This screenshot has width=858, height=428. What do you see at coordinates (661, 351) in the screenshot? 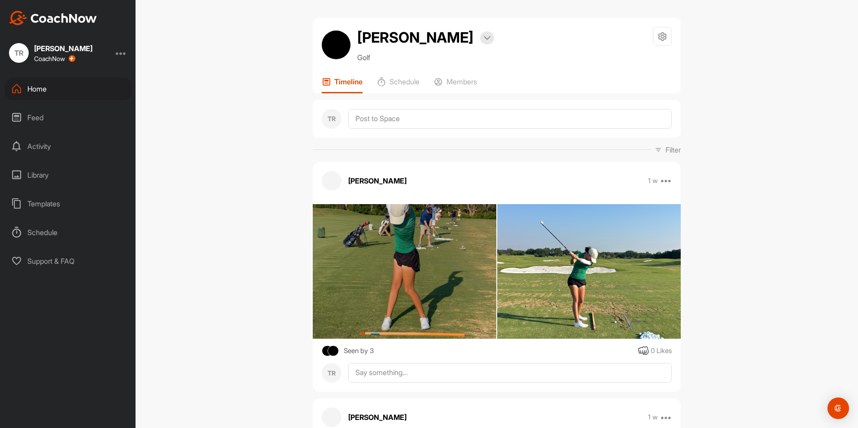
I see `div: 0 Likes` at bounding box center [661, 351].